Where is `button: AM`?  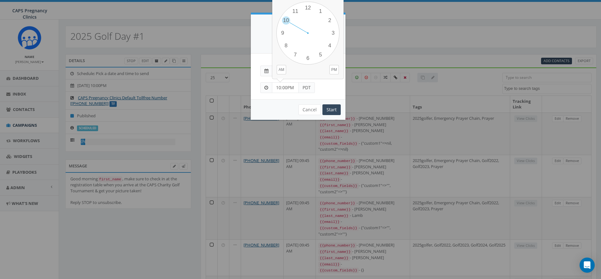
button: AM is located at coordinates (282, 70).